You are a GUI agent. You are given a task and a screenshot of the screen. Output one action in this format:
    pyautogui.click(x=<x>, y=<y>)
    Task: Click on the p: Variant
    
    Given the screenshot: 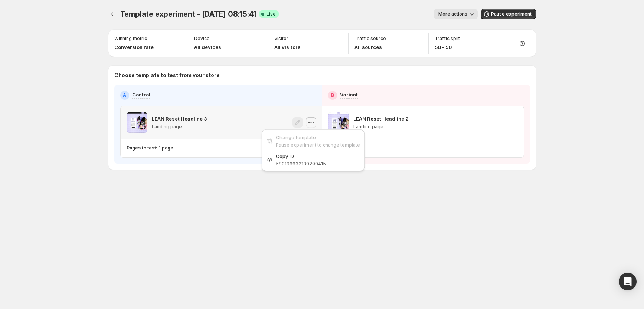 What is the action you would take?
    pyautogui.click(x=349, y=95)
    